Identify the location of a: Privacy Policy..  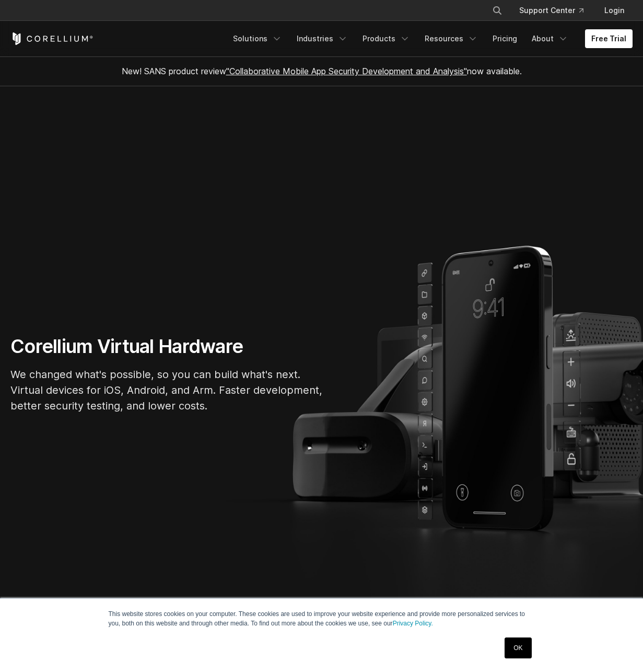
(413, 623).